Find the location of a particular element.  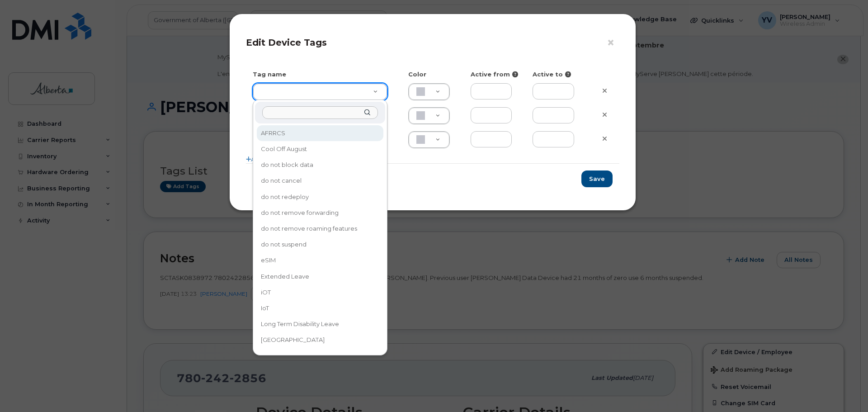

div: eSIM is located at coordinates (320, 261).